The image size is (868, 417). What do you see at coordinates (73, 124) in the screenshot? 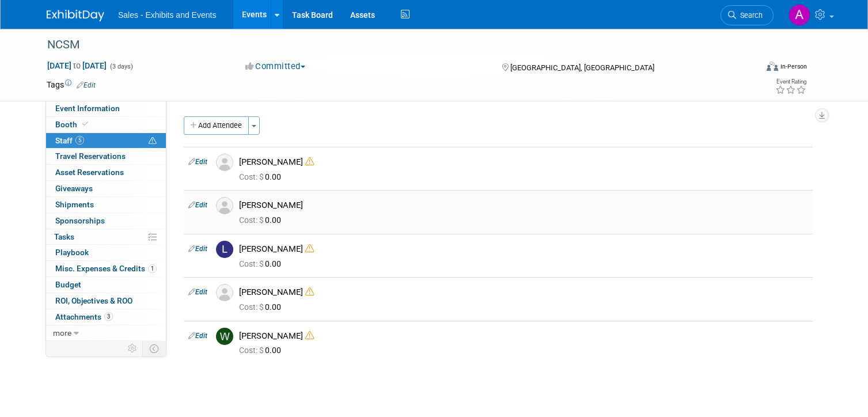
I see `span: Booth` at bounding box center [73, 124].